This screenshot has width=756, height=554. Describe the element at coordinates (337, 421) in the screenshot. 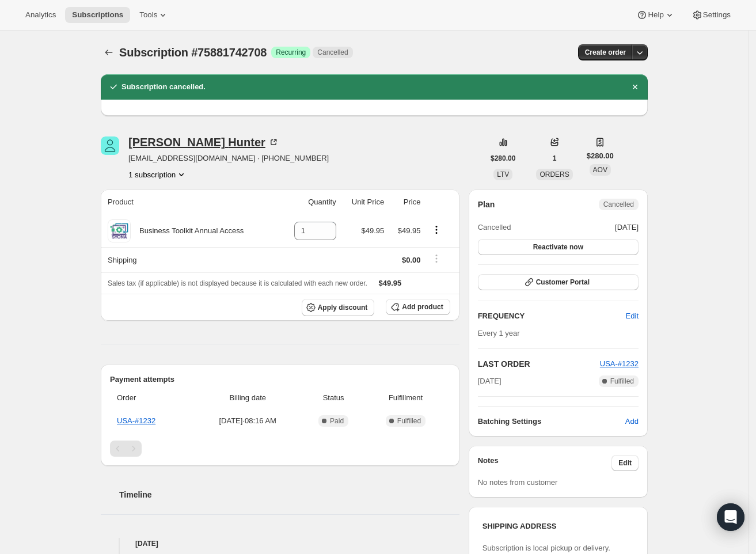

I see `span: Paid` at that location.